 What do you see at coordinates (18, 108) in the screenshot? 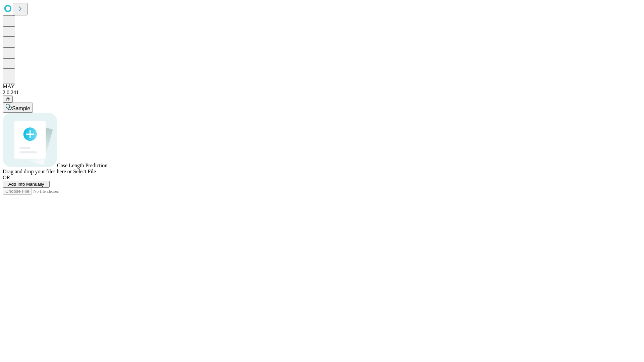
I see `button: Sample` at bounding box center [18, 108].